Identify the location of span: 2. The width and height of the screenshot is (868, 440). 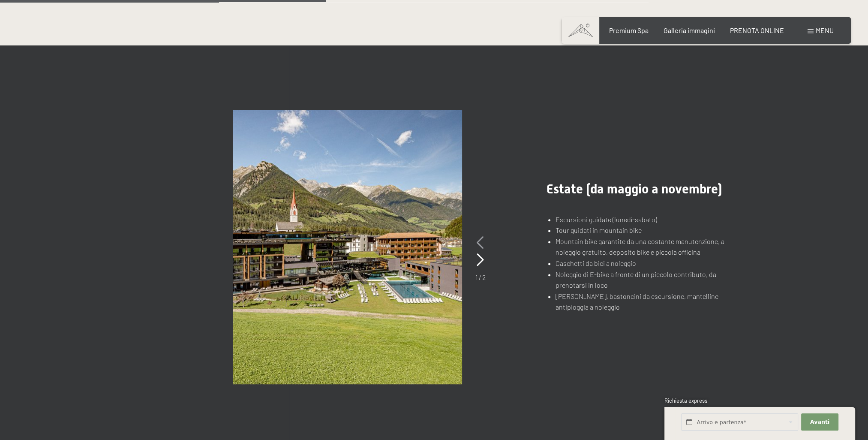
(485, 276).